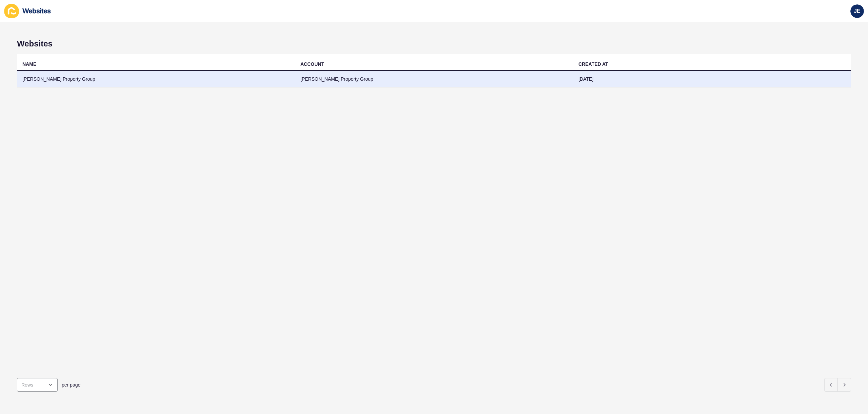 The height and width of the screenshot is (414, 868). What do you see at coordinates (857, 11) in the screenshot?
I see `span: JE` at bounding box center [857, 11].